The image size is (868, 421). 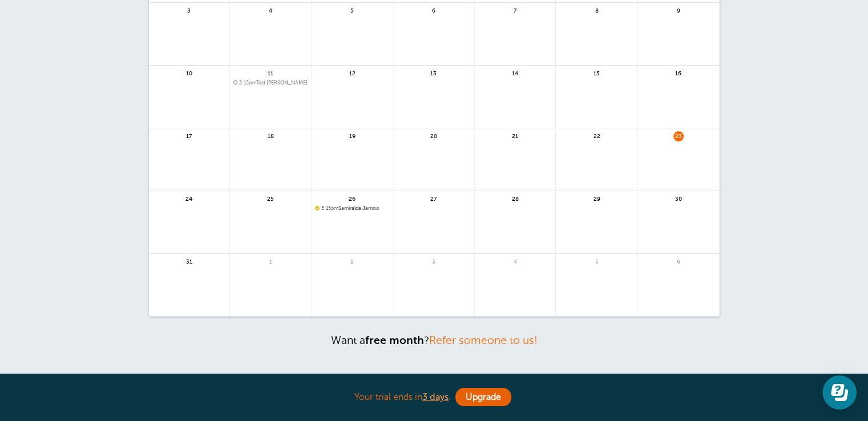 I want to click on span: 26, so click(x=352, y=198).